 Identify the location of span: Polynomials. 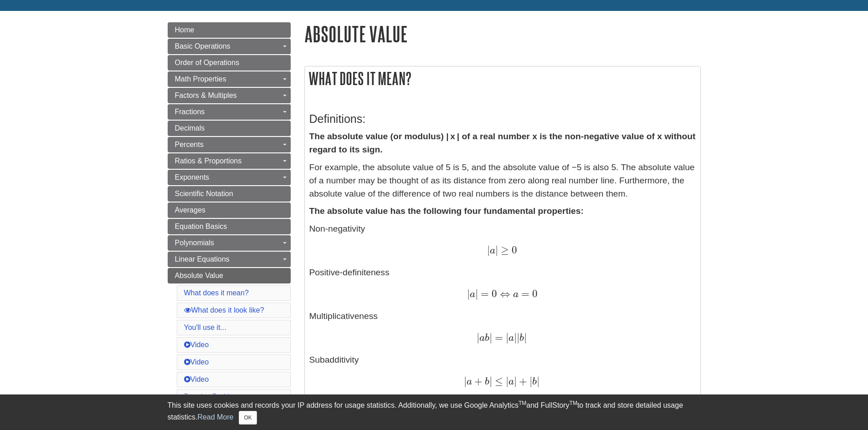
(194, 243).